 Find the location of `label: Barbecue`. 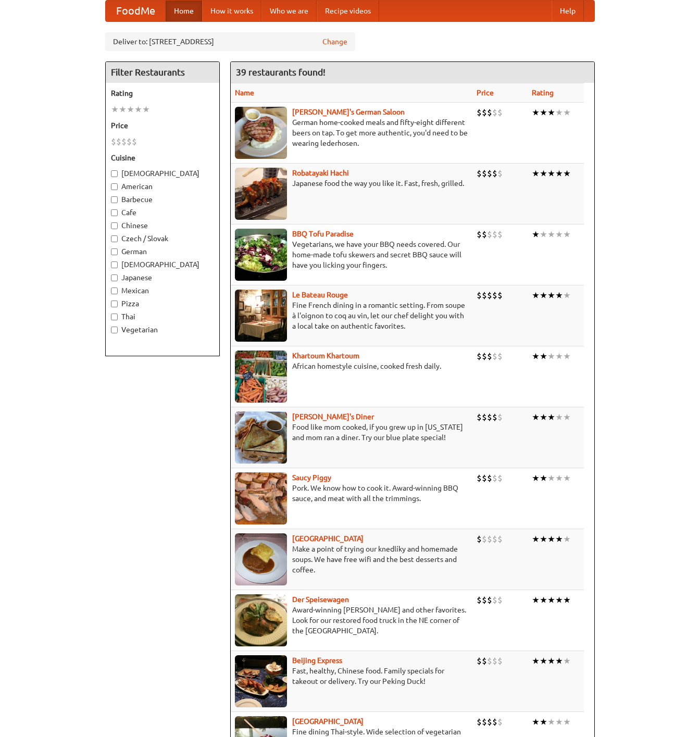

label: Barbecue is located at coordinates (162, 199).